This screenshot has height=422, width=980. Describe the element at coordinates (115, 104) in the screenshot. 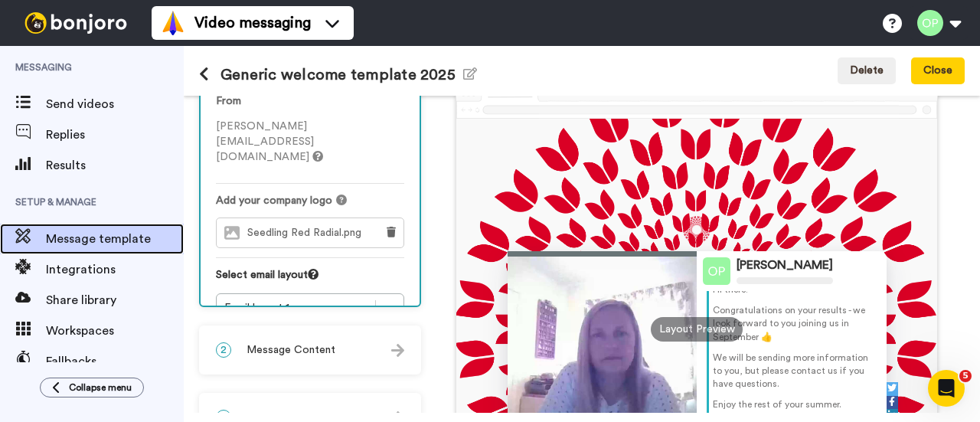

I see `span: Send videos` at that location.